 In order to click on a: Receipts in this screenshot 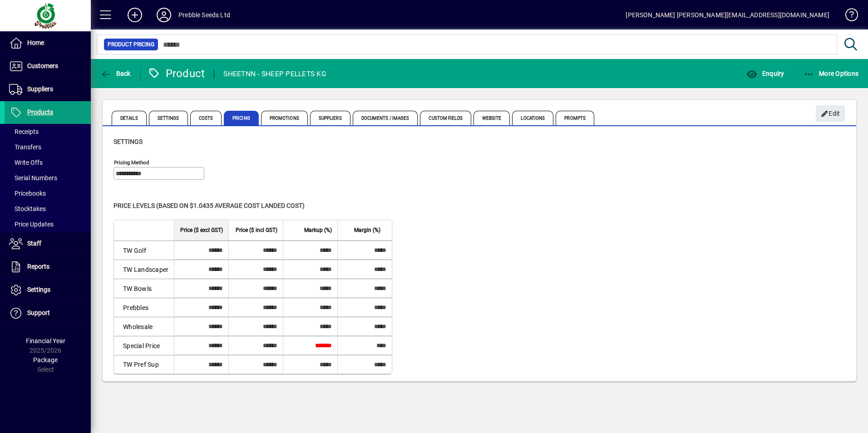, I will do `click(48, 132)`.